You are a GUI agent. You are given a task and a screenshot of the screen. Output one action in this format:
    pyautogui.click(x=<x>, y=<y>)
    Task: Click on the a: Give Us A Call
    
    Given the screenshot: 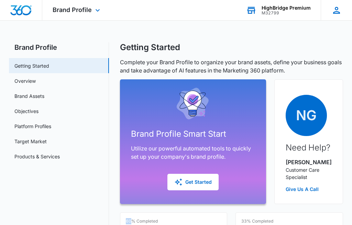 What is the action you would take?
    pyautogui.click(x=309, y=189)
    